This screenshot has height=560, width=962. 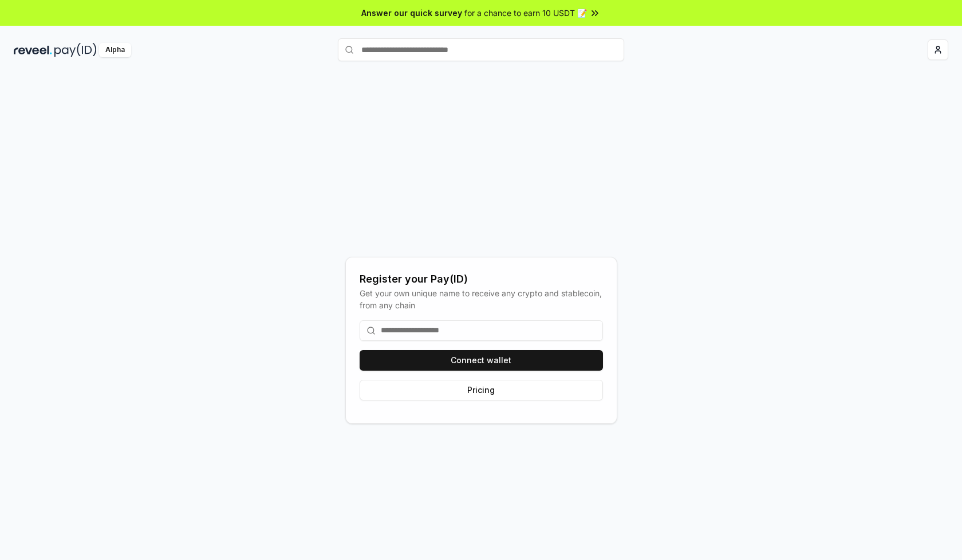 What do you see at coordinates (75, 49) in the screenshot?
I see `img: pay_id` at bounding box center [75, 49].